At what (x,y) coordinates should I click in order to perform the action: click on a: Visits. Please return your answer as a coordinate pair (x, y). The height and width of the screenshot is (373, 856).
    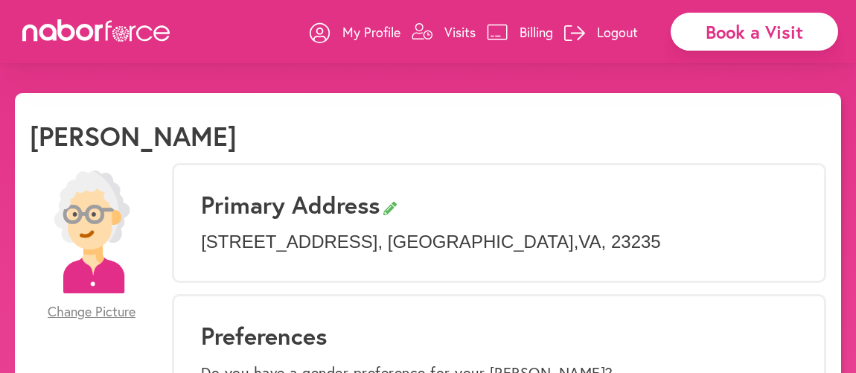
    Looking at the image, I should click on (443, 32).